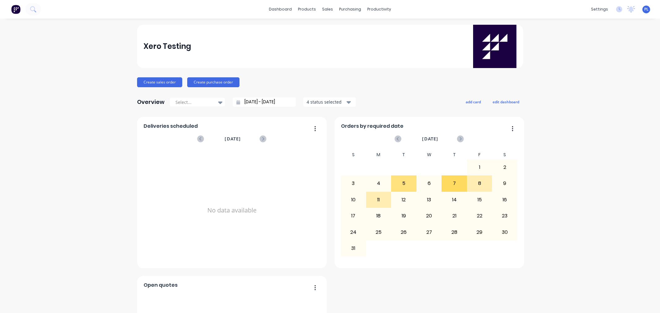 The image size is (660, 313). Describe the element at coordinates (372, 126) in the screenshot. I see `span: Orders by required date` at that location.